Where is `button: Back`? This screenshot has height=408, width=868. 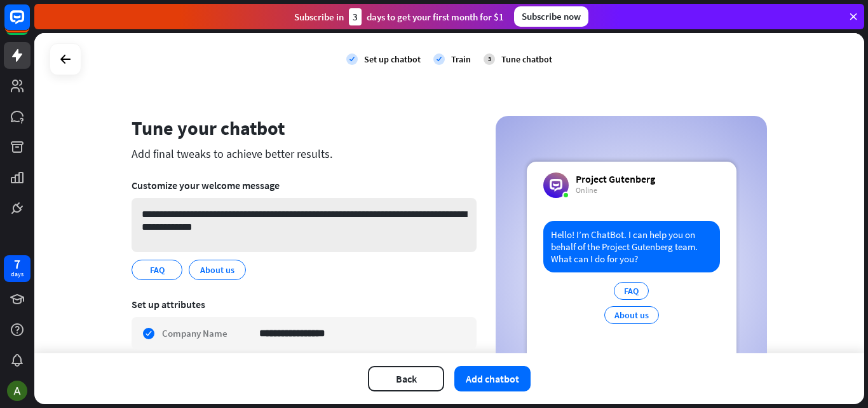
button: Back is located at coordinates (406, 378).